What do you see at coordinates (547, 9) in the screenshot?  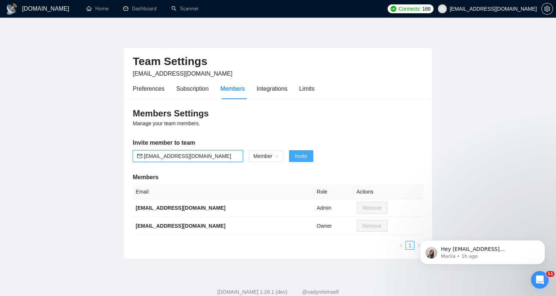 I see `span: setting` at bounding box center [547, 9].